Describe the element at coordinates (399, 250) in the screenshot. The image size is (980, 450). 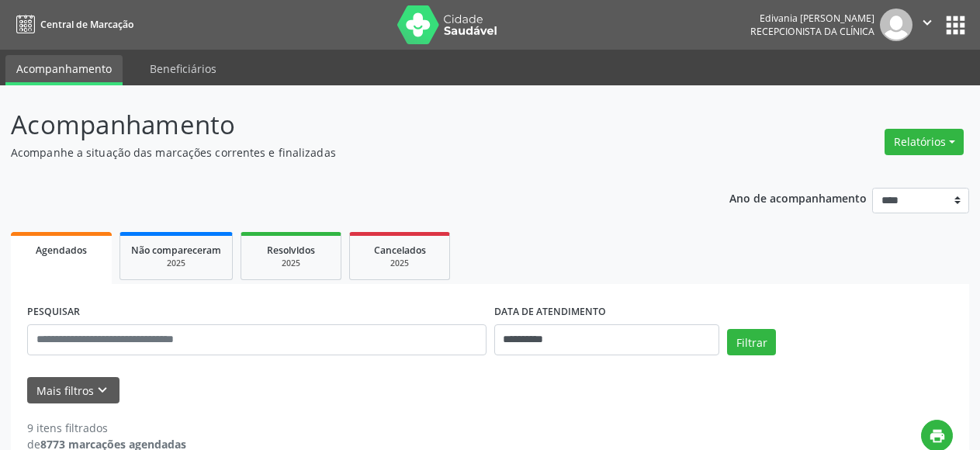
I see `span: Cancelados` at that location.